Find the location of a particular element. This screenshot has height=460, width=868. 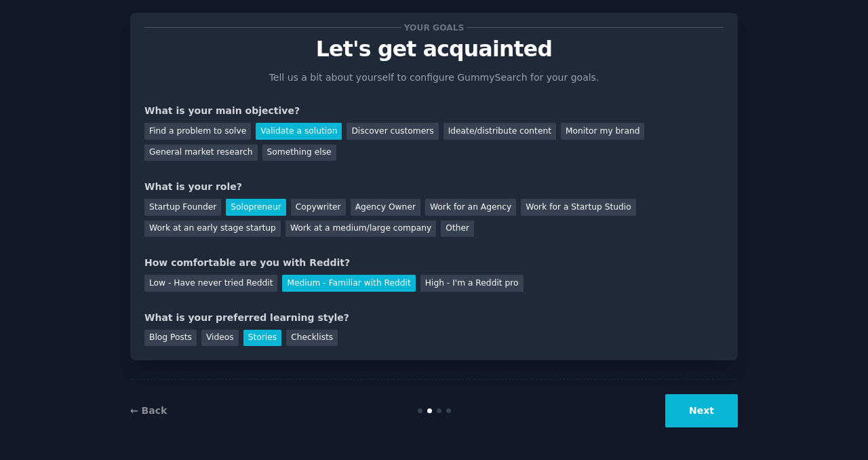

div: Work for an Agency is located at coordinates (470, 207).